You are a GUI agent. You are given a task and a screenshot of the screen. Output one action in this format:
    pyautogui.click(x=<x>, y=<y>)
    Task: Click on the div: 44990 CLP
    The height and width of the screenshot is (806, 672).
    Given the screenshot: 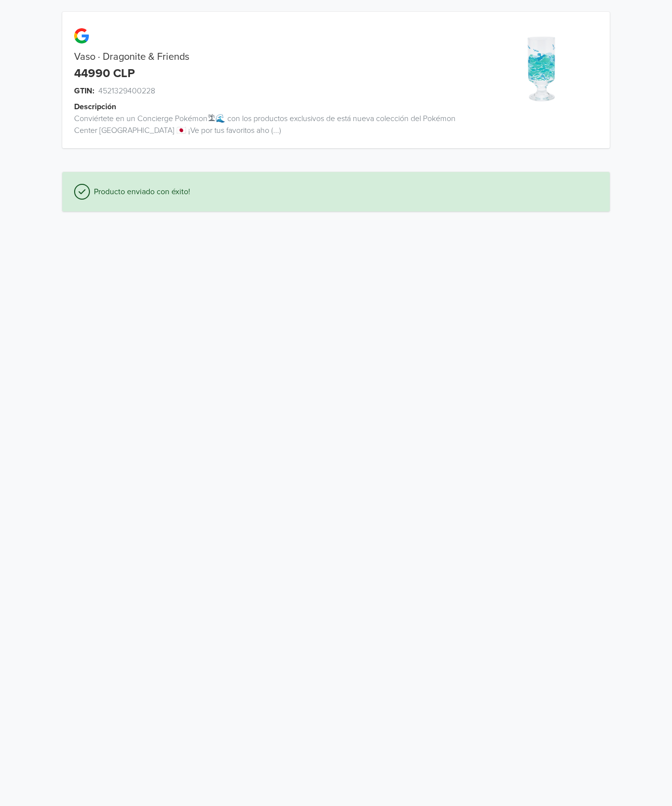 What is the action you would take?
    pyautogui.click(x=104, y=74)
    